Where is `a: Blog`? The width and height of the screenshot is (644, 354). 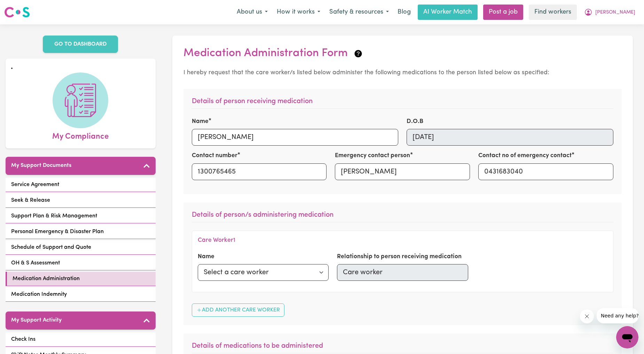
a: Blog is located at coordinates (404, 12).